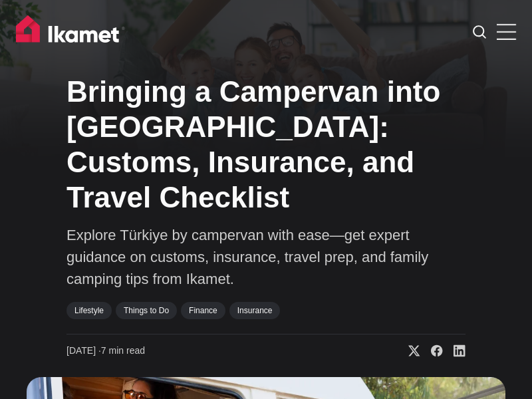 This screenshot has height=399, width=532. Describe the element at coordinates (266, 256) in the screenshot. I see `p: Explore Türkiye by campervan with ease—get expert guidance on customs, insurance, travel prep, an...` at that location.